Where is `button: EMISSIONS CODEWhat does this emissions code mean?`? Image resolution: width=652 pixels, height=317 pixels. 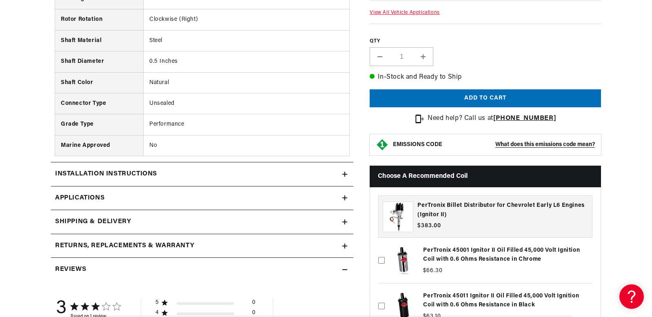 button: EMISSIONS CODEWhat does this emissions code mean? is located at coordinates (493, 145).